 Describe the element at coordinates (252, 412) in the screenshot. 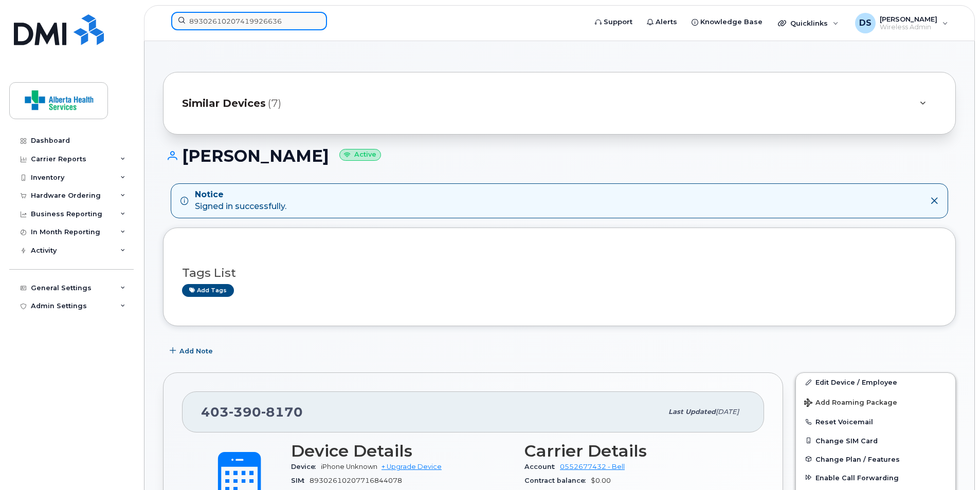

I see `span: 403` at that location.